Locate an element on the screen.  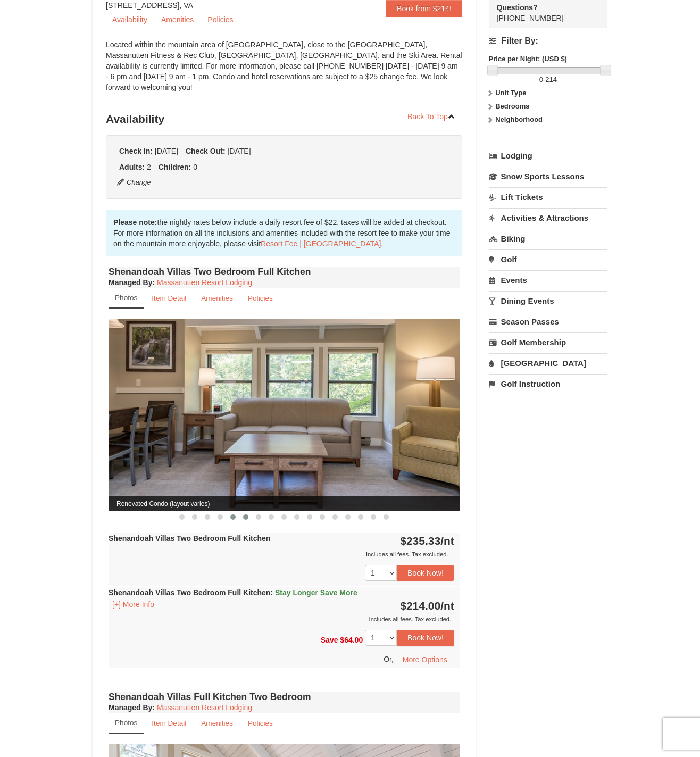
strong: Price per Night: (USD $) is located at coordinates (528, 58).